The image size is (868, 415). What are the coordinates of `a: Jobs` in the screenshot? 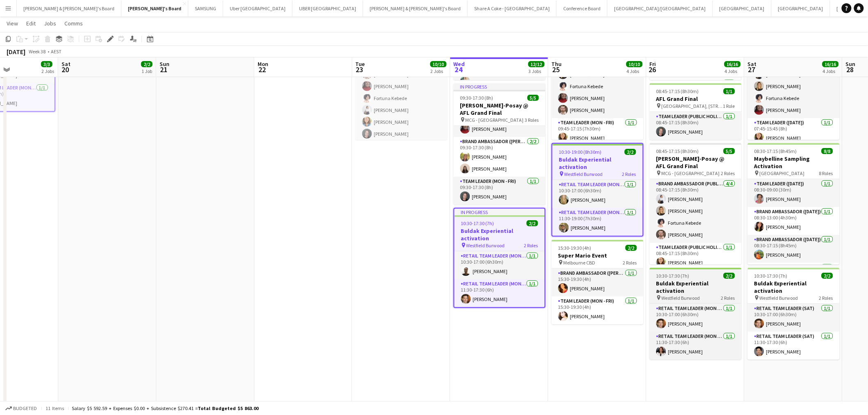 It's located at (50, 24).